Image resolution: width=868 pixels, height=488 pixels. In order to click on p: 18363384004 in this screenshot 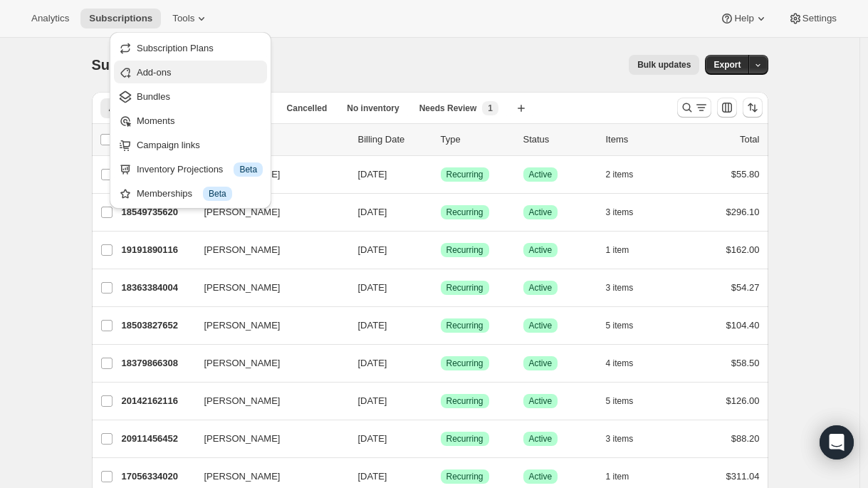, I will do `click(158, 288)`.